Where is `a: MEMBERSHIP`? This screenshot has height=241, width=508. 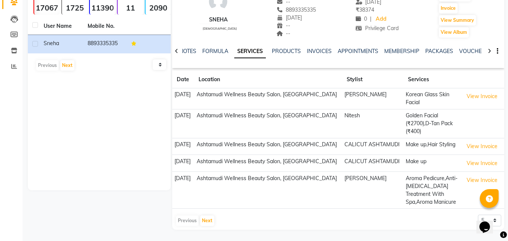 a: MEMBERSHIP is located at coordinates (401, 51).